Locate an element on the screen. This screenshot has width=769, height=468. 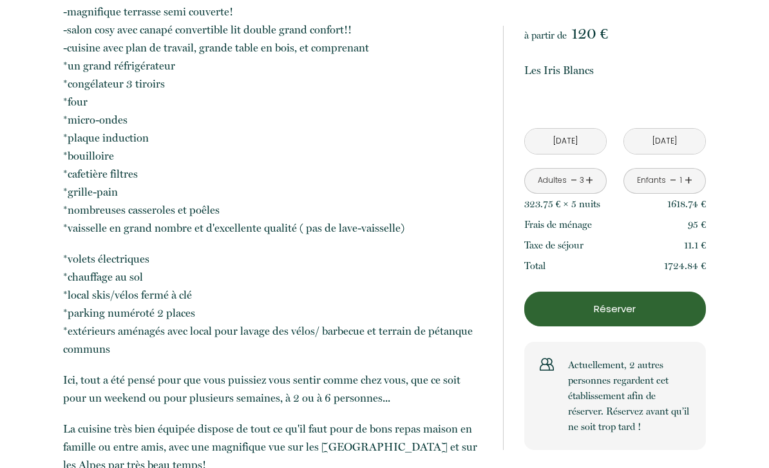
p: *volets électriques *chauffage au sol *local skis/vélos fermé à clé *parking numéroté 2 places *e... is located at coordinates (274, 304).